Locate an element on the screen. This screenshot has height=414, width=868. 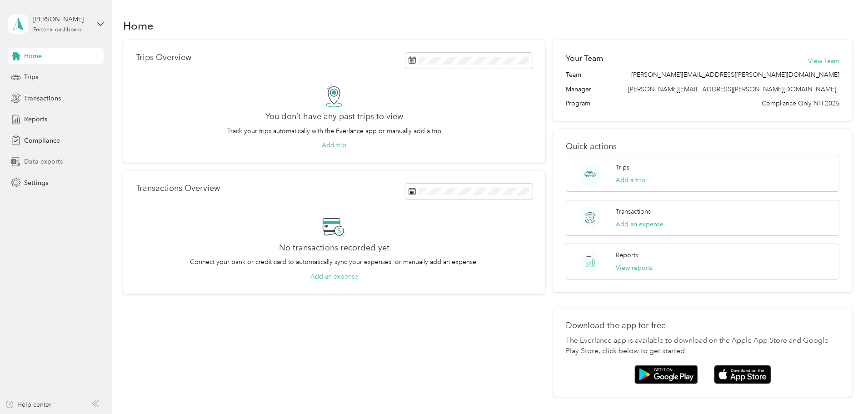
img: Google play is located at coordinates (666, 375).